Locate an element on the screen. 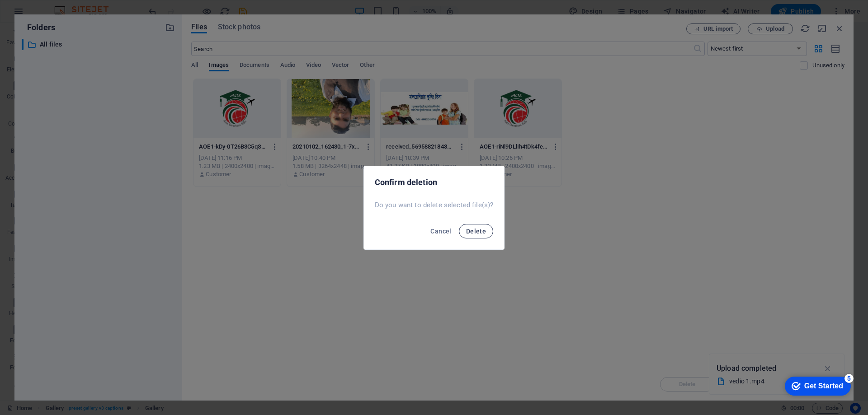  span: Cancel is located at coordinates (441, 232).